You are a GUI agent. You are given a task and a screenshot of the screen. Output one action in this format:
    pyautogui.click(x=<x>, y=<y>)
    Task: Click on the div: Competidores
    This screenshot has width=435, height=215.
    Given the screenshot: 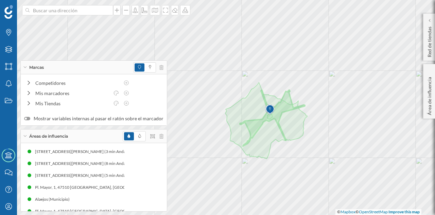 What is the action you would take?
    pyautogui.click(x=78, y=83)
    